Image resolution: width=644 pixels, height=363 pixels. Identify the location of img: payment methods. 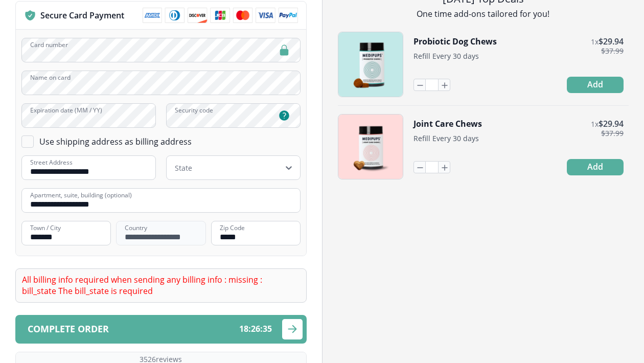
(220, 15).